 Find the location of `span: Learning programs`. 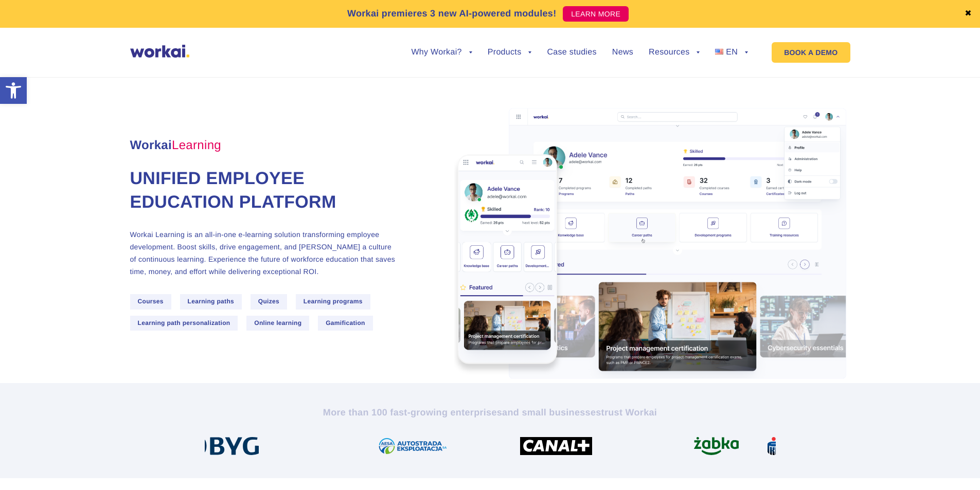

span: Learning programs is located at coordinates (333, 301).